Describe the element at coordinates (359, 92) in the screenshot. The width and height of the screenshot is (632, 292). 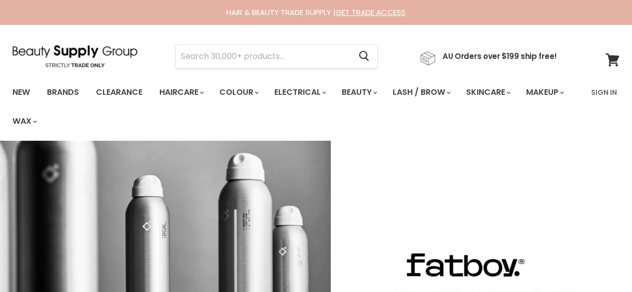
I see `a: Beauty` at that location.